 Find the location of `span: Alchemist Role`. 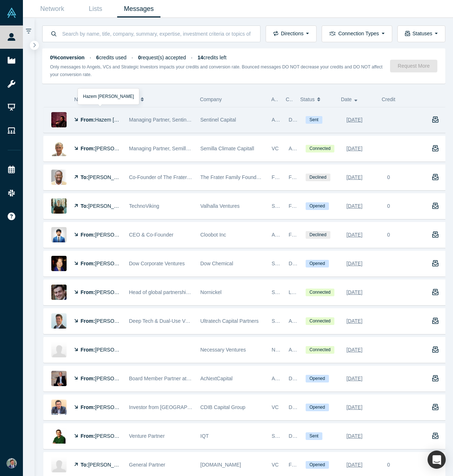

span: Alchemist Role is located at coordinates (288, 99).